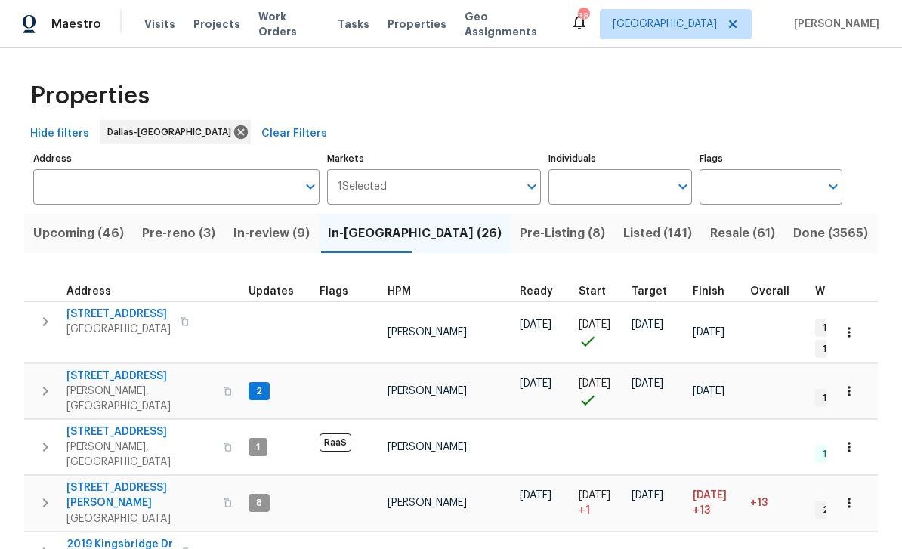 Image resolution: width=902 pixels, height=549 pixels. What do you see at coordinates (354, 24) in the screenshot?
I see `span: Tasks` at bounding box center [354, 24].